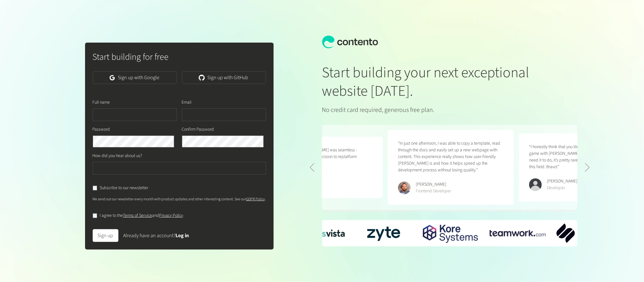 This screenshot has width=644, height=282. Describe the element at coordinates (117, 156) in the screenshot. I see `label: How did you hear about us?` at that location.